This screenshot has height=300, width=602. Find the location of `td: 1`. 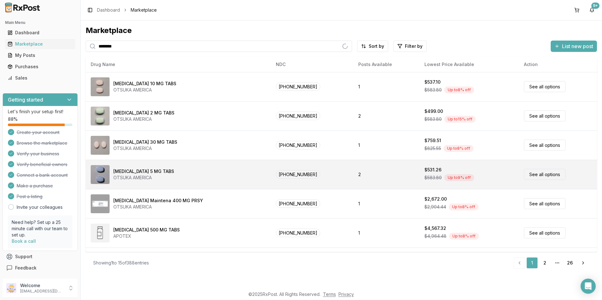

td: 1 is located at coordinates (386, 204).